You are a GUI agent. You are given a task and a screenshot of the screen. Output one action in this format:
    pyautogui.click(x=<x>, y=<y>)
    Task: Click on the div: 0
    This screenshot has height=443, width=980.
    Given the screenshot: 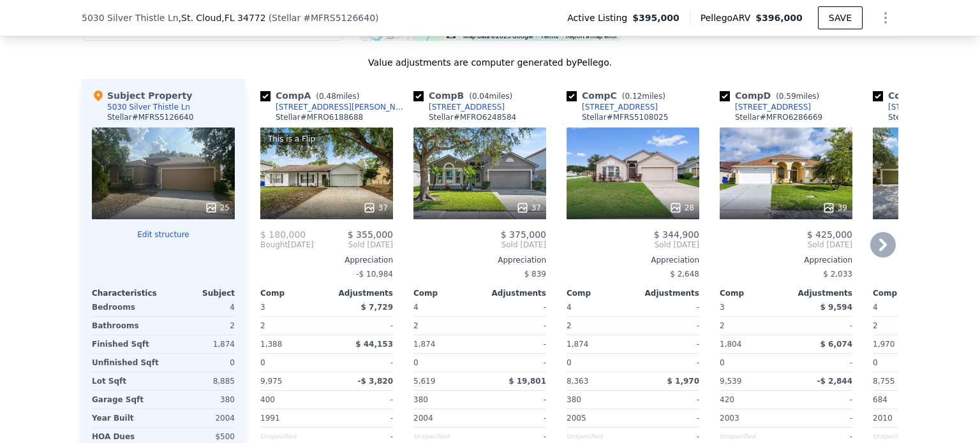 What is the action you would take?
    pyautogui.click(x=201, y=363)
    